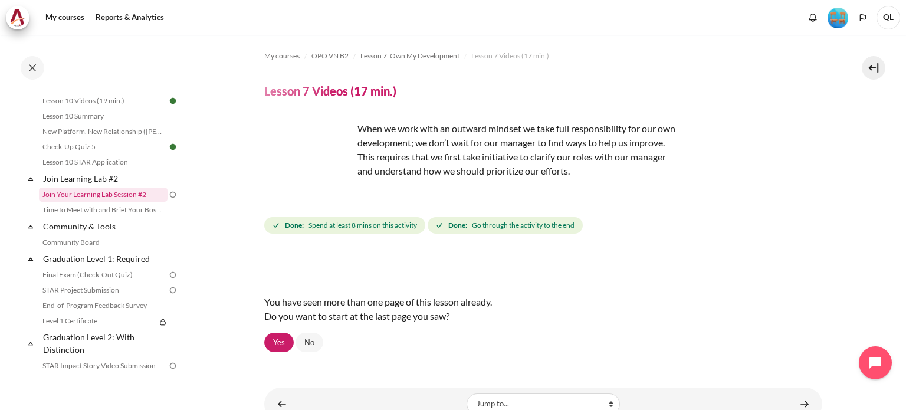 The width and height of the screenshot is (906, 410). I want to click on a: Lesson 7 Videos (17 min.), so click(510, 56).